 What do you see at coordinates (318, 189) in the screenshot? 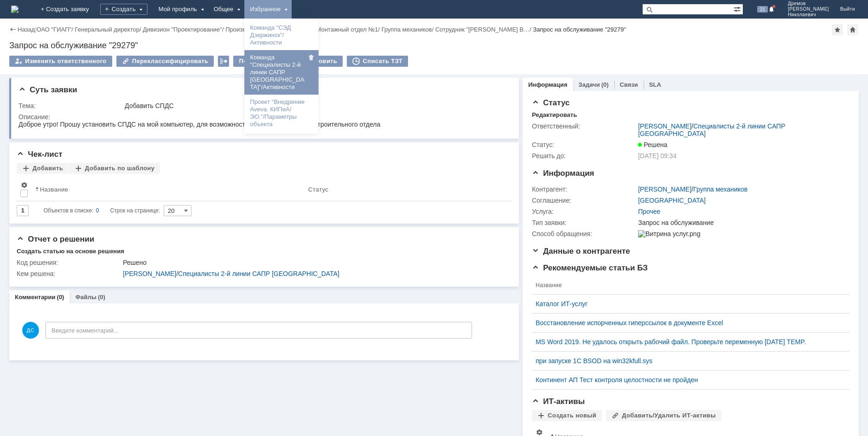
I see `div: Статус` at bounding box center [318, 189].